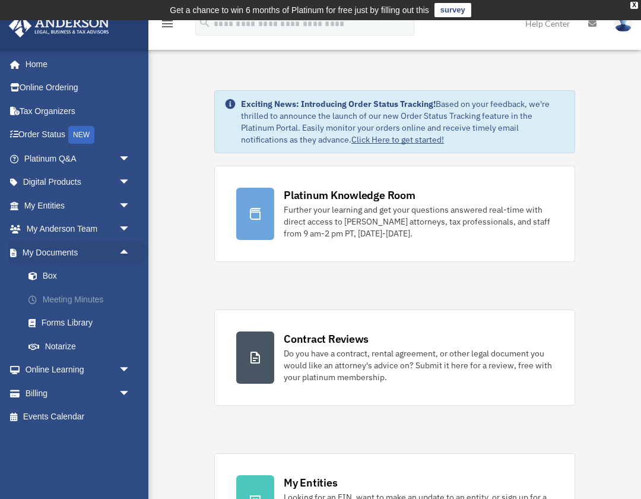 This screenshot has width=641, height=499. What do you see at coordinates (78, 135) in the screenshot?
I see `a: Order StatusNEW` at bounding box center [78, 135].